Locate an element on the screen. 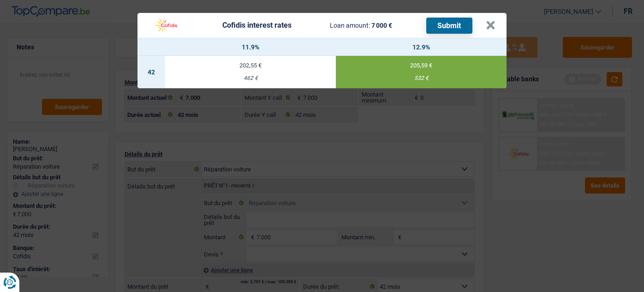 This screenshot has height=292, width=644. div: 532 € is located at coordinates (422, 79).